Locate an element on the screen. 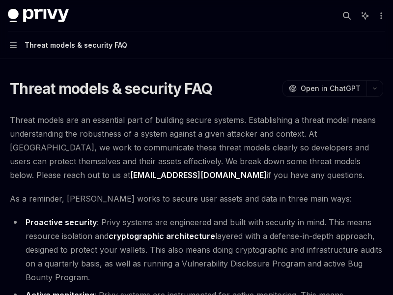 The image size is (393, 295). span: Threat models are an essential part of building secure systems. Establishing a threat model means... is located at coordinates (196, 147).